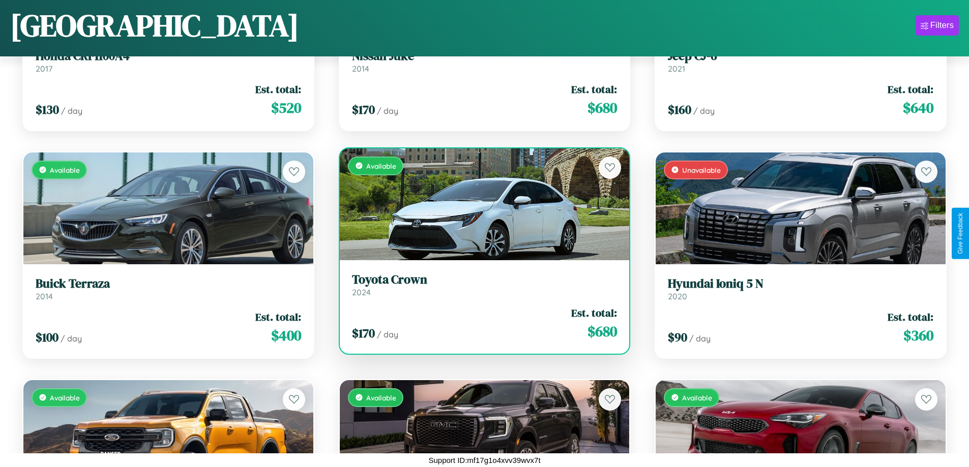 This screenshot has width=969, height=467. What do you see at coordinates (960, 233) in the screenshot?
I see `div: Give Feedback` at bounding box center [960, 233].